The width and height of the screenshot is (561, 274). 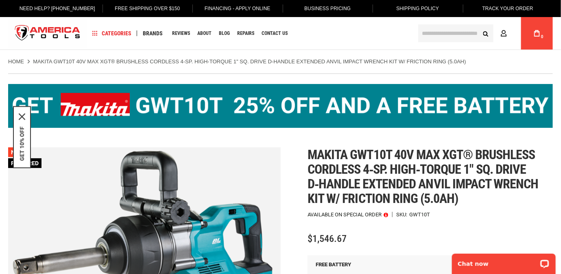 What do you see at coordinates (542, 37) in the screenshot?
I see `span: 0` at bounding box center [542, 37].